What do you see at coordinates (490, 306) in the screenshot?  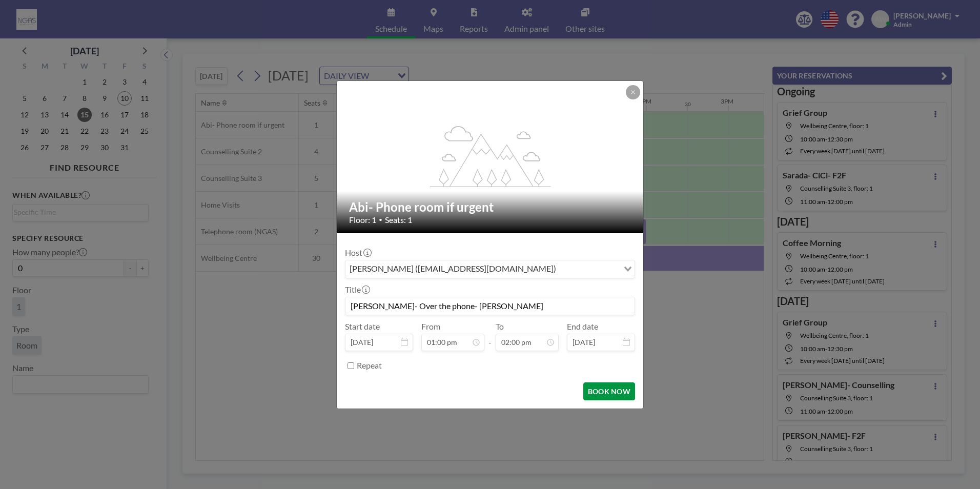 I see `input: Abi's reservation` at bounding box center [490, 306].